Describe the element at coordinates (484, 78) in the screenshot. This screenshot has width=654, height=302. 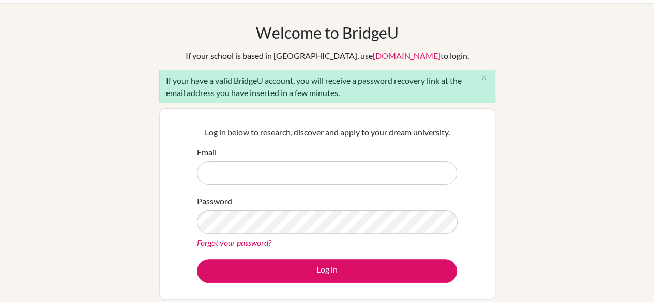
I see `button: Close` at that location.